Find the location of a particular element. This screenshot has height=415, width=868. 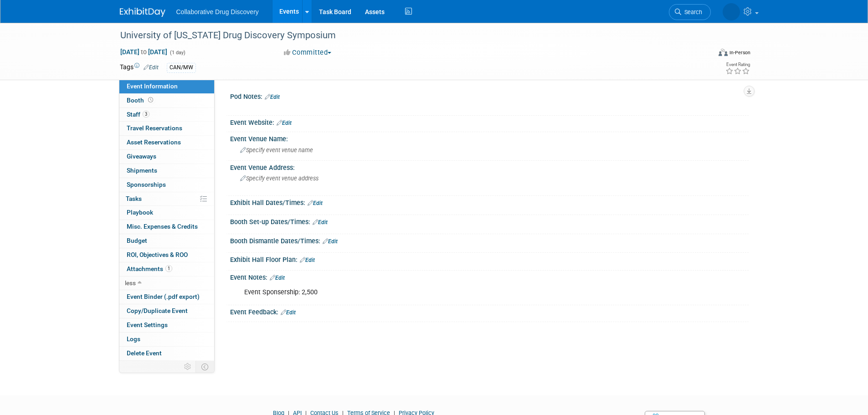

a: Asset Reservations is located at coordinates (166, 143).